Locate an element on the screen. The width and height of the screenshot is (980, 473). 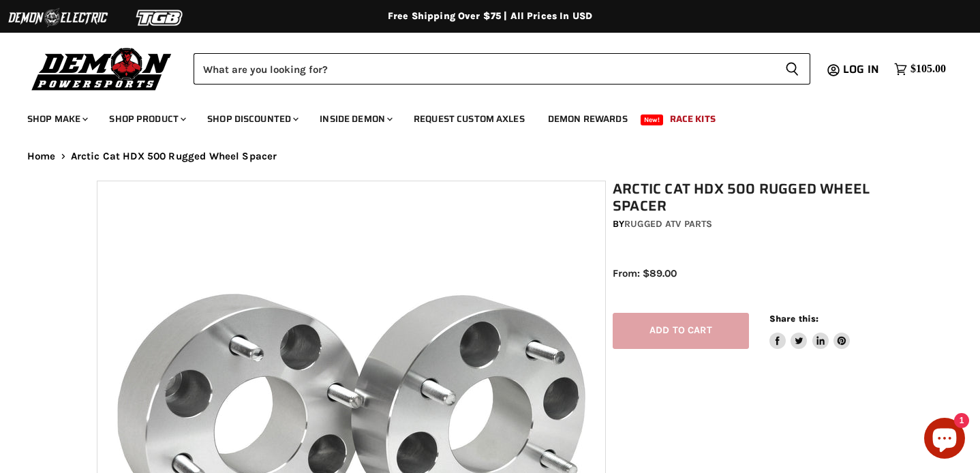
a: $105.00 is located at coordinates (920, 69).